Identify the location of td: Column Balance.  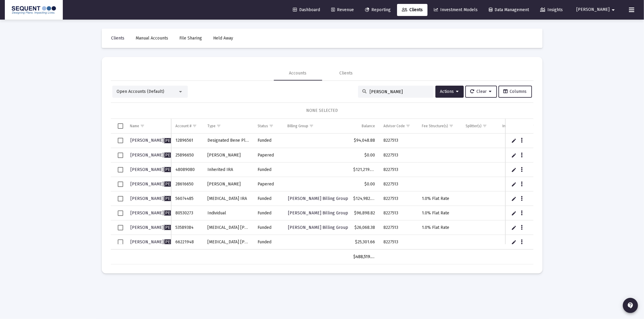
(364, 126).